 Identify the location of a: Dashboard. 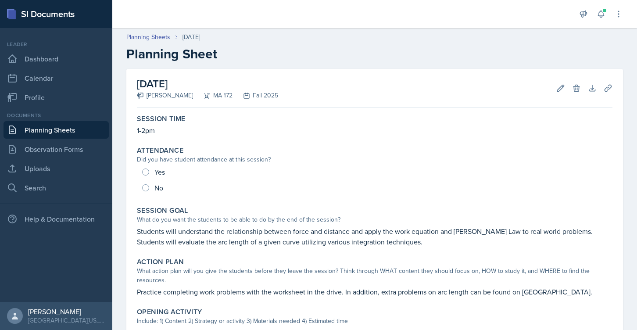
(56, 59).